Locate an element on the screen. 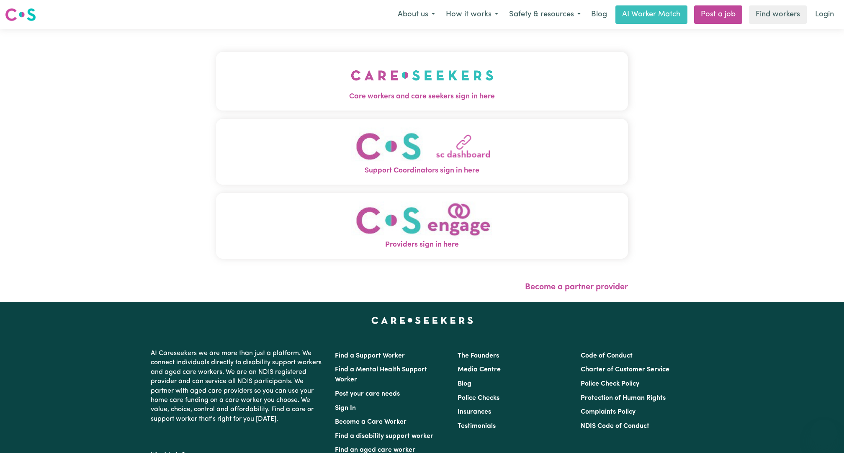 The height and width of the screenshot is (453, 844). a: Complaints Policy is located at coordinates (608, 412).